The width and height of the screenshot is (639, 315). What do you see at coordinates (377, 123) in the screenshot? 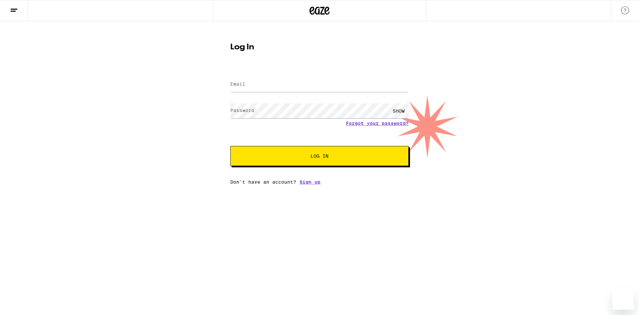
I see `a: Forgot your password?` at bounding box center [377, 123].